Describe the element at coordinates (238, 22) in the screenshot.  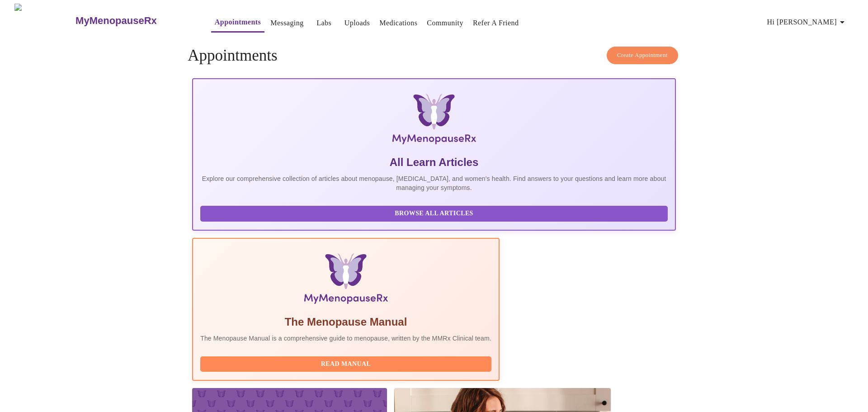
I see `a: Appointments` at that location.